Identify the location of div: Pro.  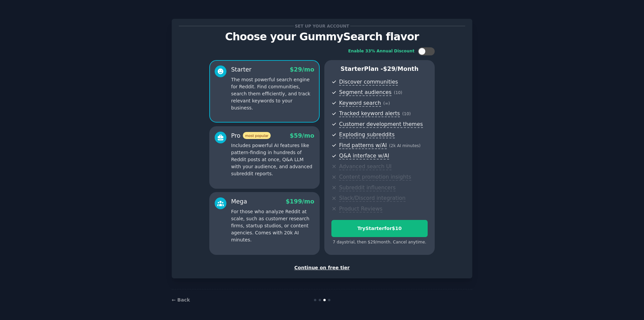
(251, 135).